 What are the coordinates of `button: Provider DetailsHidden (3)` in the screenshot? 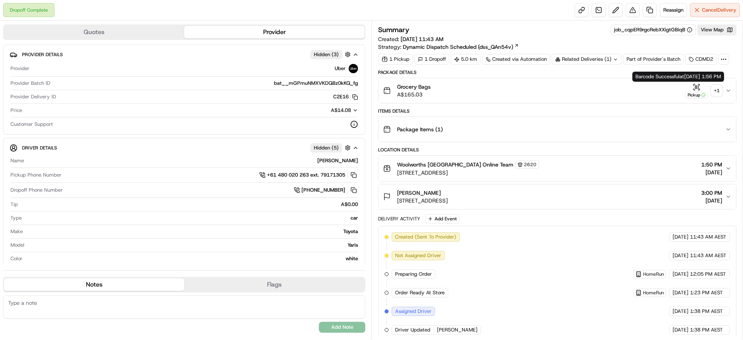 It's located at (184, 54).